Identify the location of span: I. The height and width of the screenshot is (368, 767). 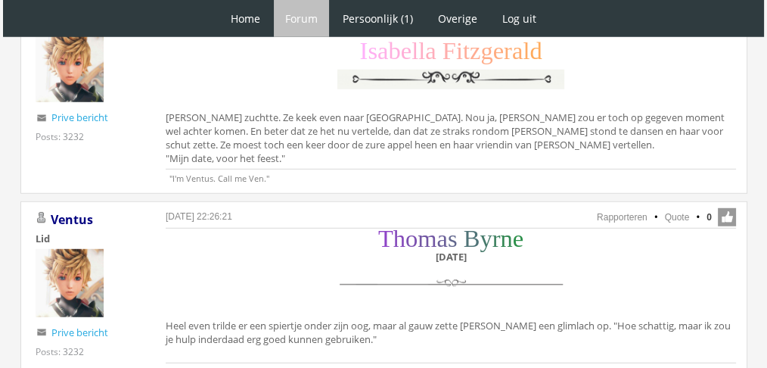
(364, 51).